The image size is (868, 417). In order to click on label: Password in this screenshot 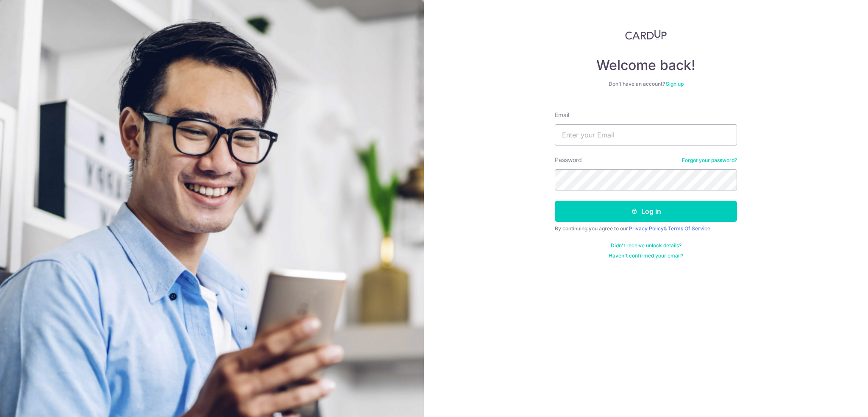, I will do `click(568, 160)`.